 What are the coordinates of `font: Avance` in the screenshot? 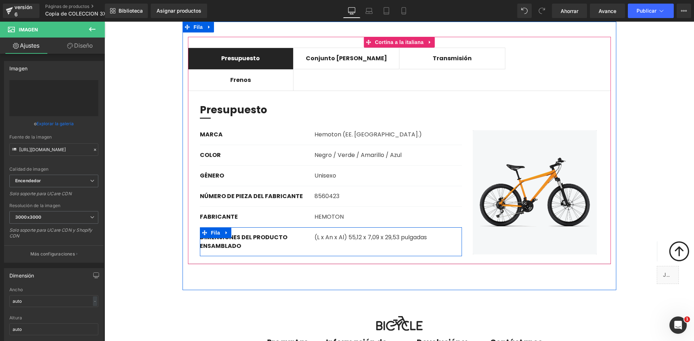 It's located at (607, 11).